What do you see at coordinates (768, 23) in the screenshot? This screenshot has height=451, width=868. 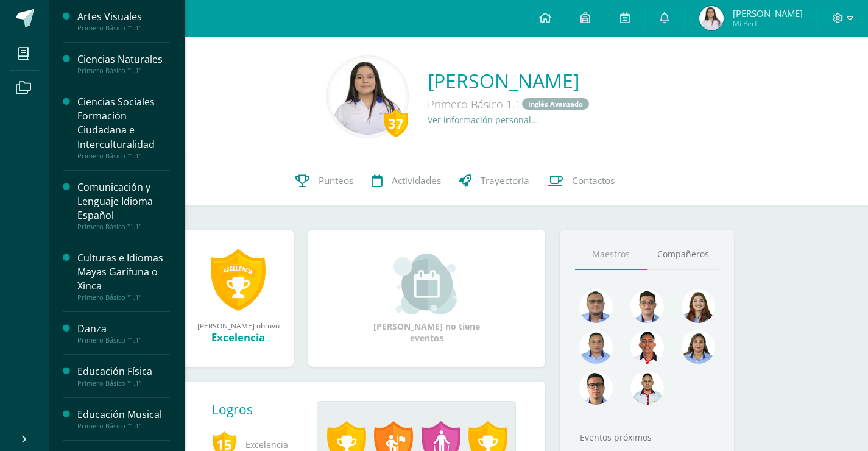 I see `span: Mi Perfil` at bounding box center [768, 23].